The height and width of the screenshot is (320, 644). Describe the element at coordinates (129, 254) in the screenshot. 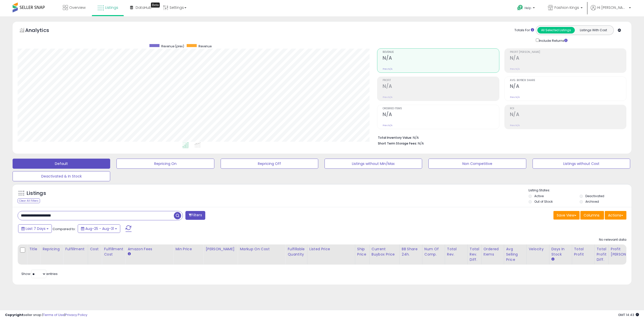

I see `small: Amazon Fees.` at that location.